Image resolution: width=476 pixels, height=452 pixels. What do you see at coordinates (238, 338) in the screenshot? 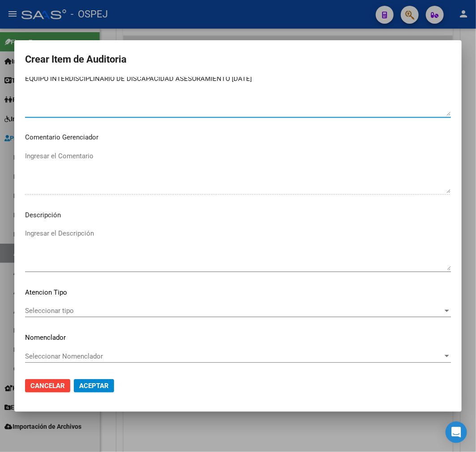
I see `p: Nomenclador` at bounding box center [238, 338].